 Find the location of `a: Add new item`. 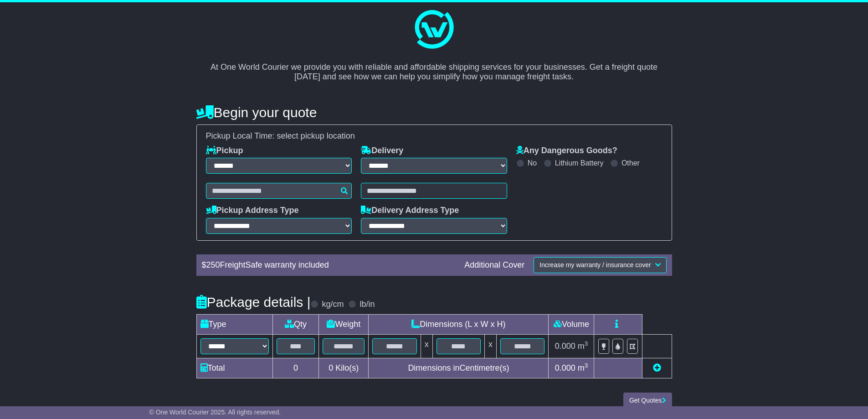

a: Add new item is located at coordinates (657, 367).